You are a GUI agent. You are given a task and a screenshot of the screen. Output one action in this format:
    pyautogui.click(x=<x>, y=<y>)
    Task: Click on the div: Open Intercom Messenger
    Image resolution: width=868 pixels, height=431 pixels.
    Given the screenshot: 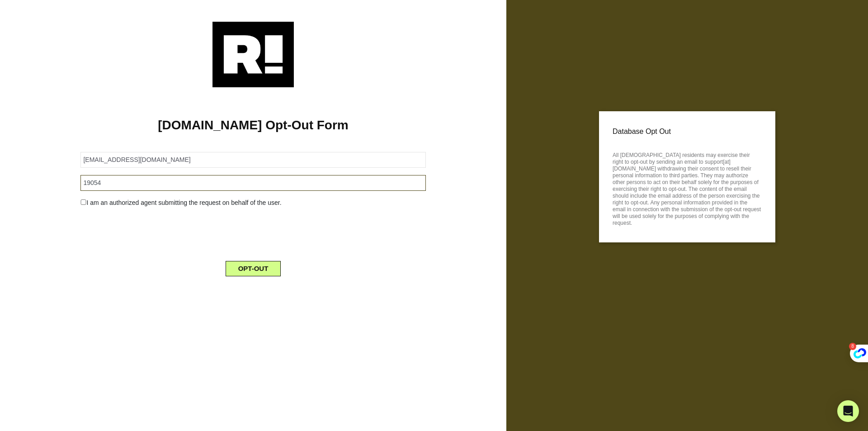 What is the action you would take?
    pyautogui.click(x=848, y=411)
    